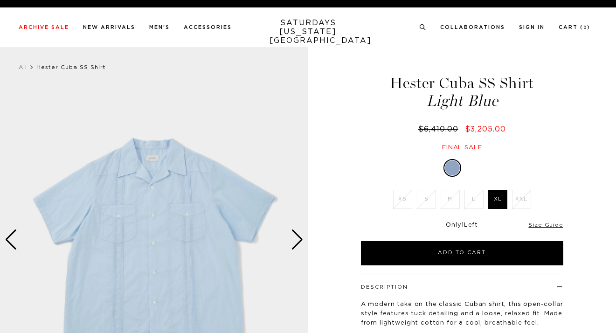  Describe the element at coordinates (208, 27) in the screenshot. I see `a: Accessories` at that location.